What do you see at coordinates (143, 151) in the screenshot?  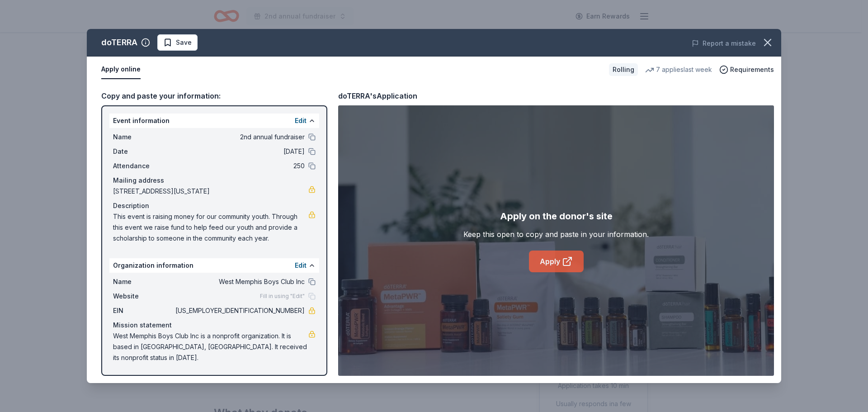 I see `span: Date` at bounding box center [143, 151].